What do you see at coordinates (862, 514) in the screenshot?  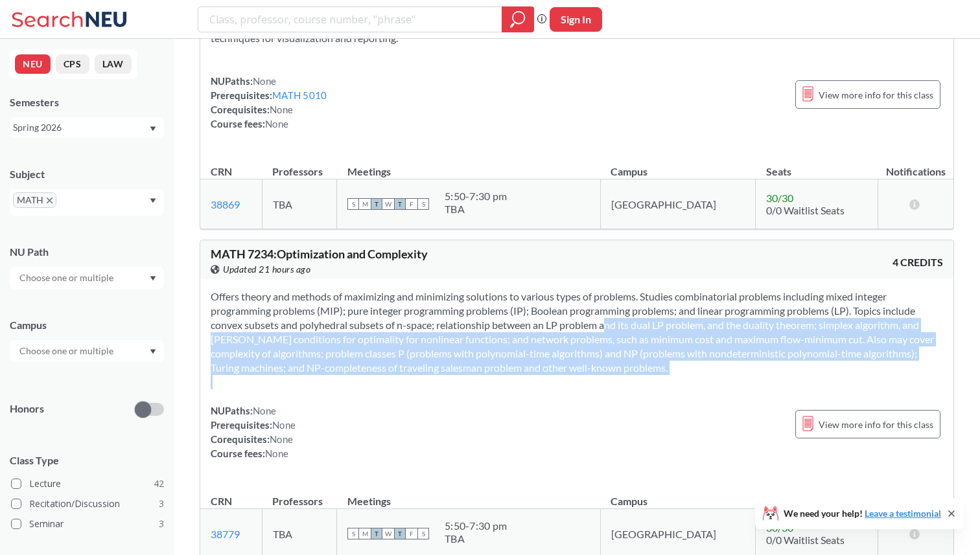 I see `span: We need your help!` at bounding box center [862, 514].